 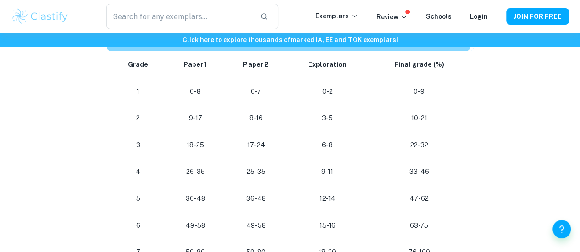 I want to click on p: 47-62, so click(x=418, y=198).